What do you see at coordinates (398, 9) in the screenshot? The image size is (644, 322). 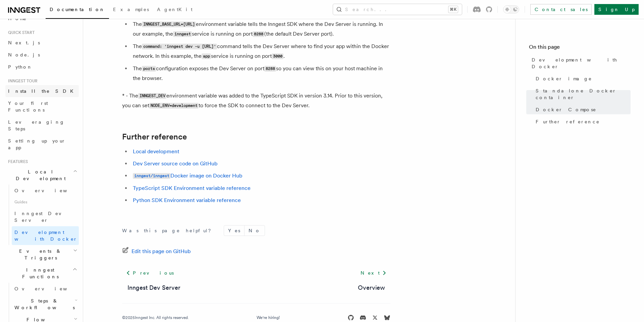 I see `button: Search...⌘K` at bounding box center [398, 9].